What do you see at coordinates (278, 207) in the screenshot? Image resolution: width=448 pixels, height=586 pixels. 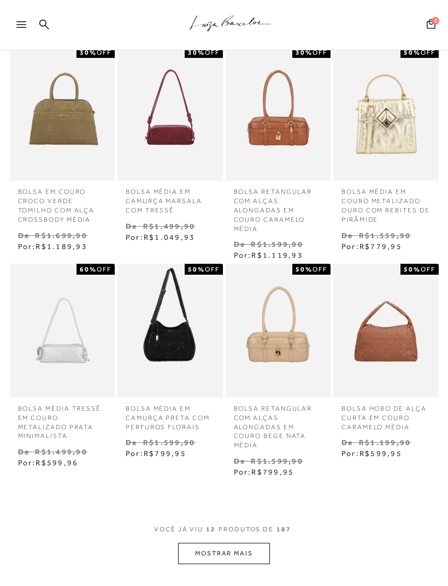 I see `a: BOLSA RETANGULAR COM ALÇAS ALONGADAS EM COURO CARAMELO MÉDIA` at bounding box center [278, 207].